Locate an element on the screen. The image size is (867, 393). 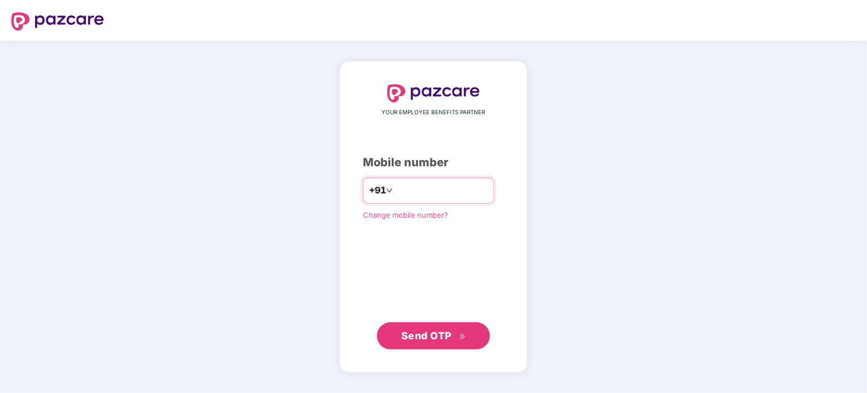
a: Change mobile number? is located at coordinates (405, 215).